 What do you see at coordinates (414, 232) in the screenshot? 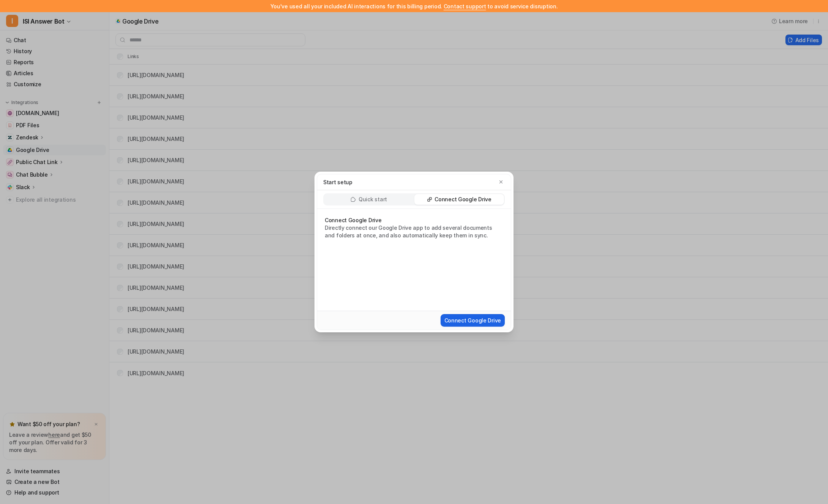
I see `p: Directly connect our Google Drive app to add several documents and folders at once, and also auto...` at bounding box center [414, 232].